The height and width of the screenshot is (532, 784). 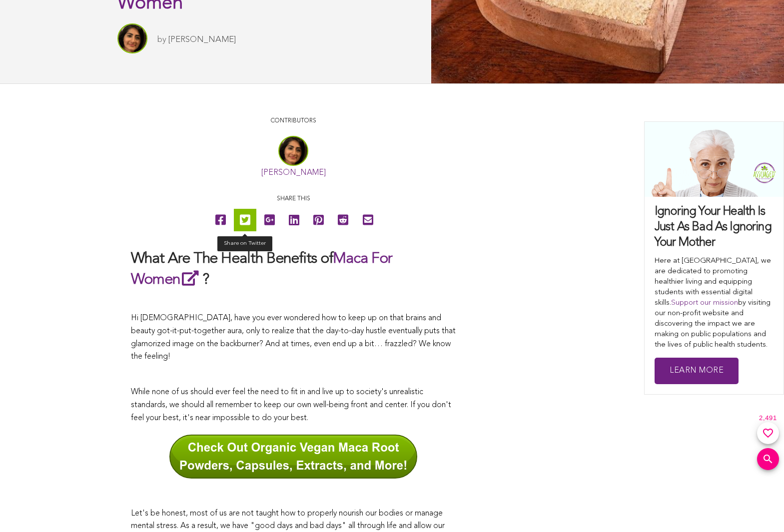 I want to click on img: Sitara Darvish, so click(x=132, y=39).